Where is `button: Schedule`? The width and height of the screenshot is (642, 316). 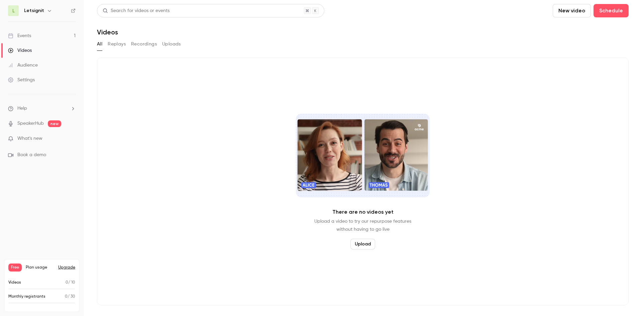 button: Schedule is located at coordinates (611, 11).